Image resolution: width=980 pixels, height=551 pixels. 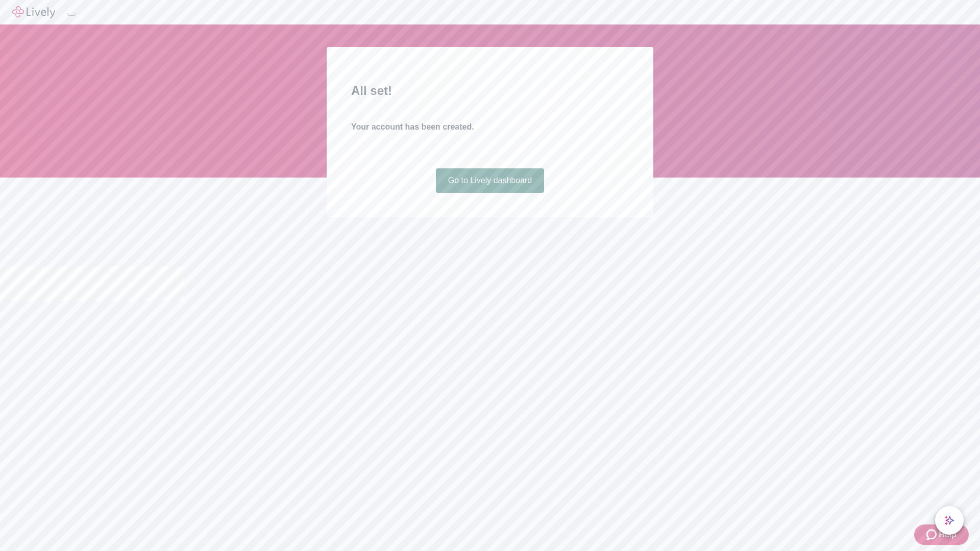 I want to click on img: Lively, so click(x=34, y=13).